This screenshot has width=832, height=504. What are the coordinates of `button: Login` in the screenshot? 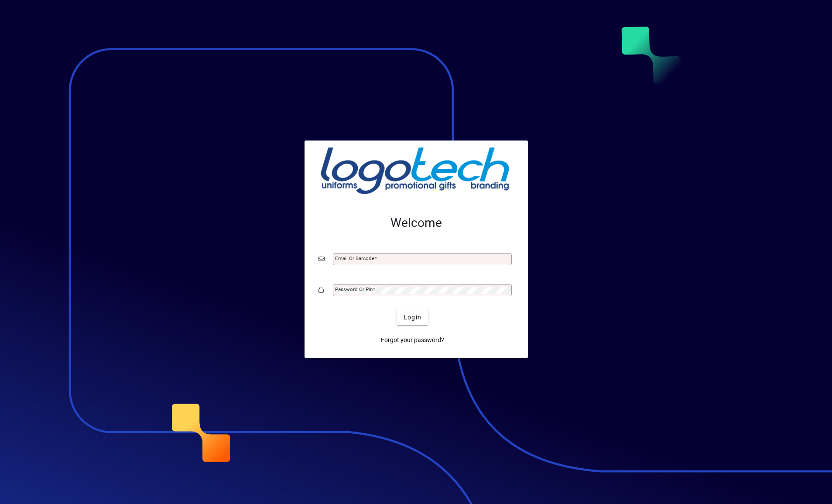 It's located at (412, 317).